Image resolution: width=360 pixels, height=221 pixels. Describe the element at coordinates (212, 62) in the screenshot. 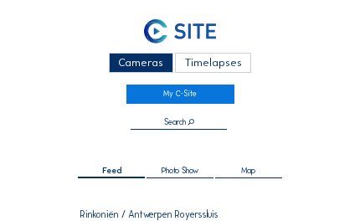

I see `div: Timelapses` at that location.